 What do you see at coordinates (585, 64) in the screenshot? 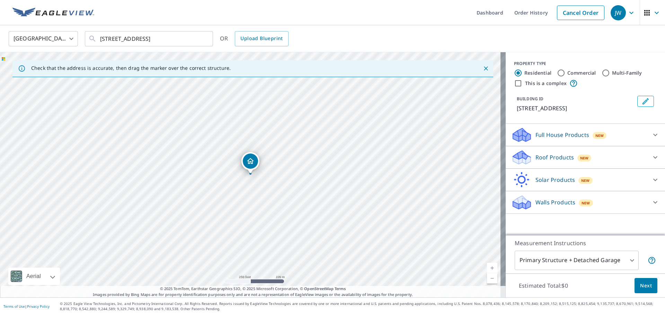
I see `div: PROPERTY TYPE` at bounding box center [585, 64].